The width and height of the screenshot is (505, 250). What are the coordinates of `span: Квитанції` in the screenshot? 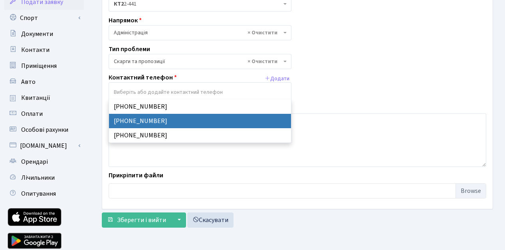 It's located at (35, 98).